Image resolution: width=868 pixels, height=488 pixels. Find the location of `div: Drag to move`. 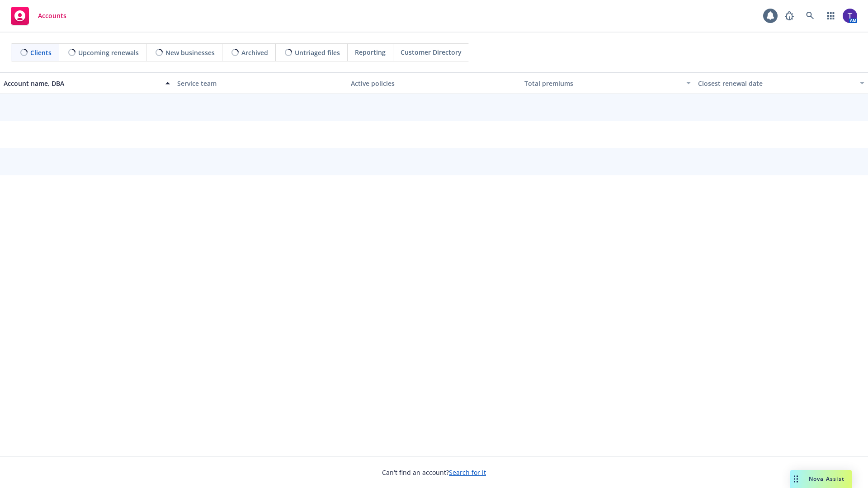

div: Drag to move is located at coordinates (795, 478).